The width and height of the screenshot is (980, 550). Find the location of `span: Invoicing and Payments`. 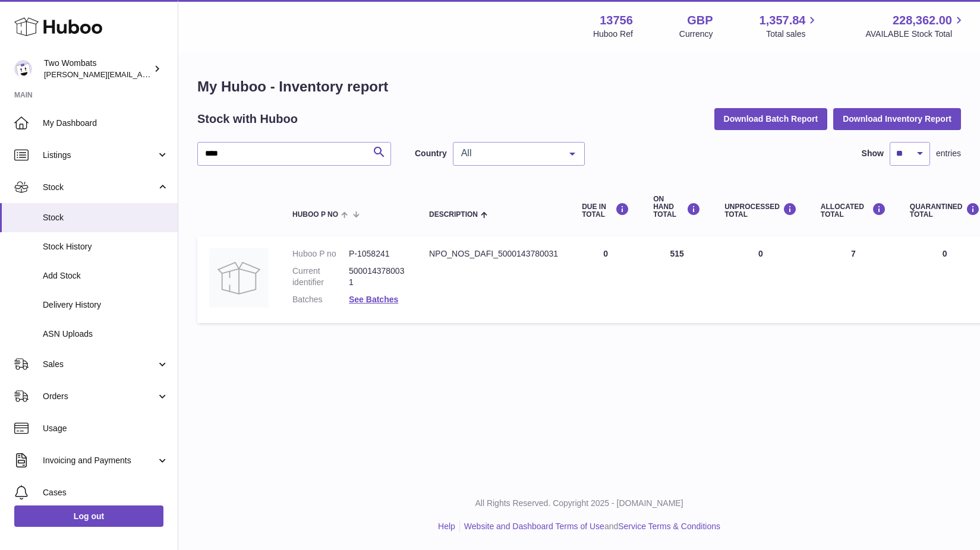

span: Invoicing and Payments is located at coordinates (100, 460).